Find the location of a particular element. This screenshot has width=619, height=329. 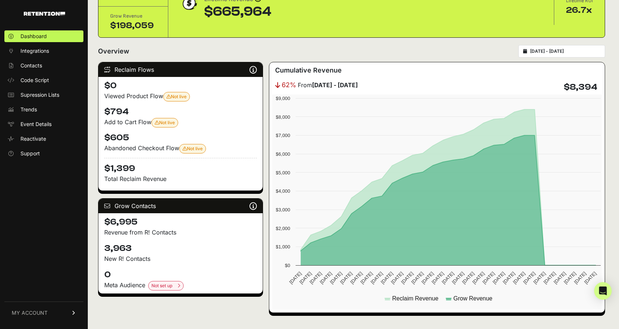

text: $2,000 is located at coordinates (283, 228).